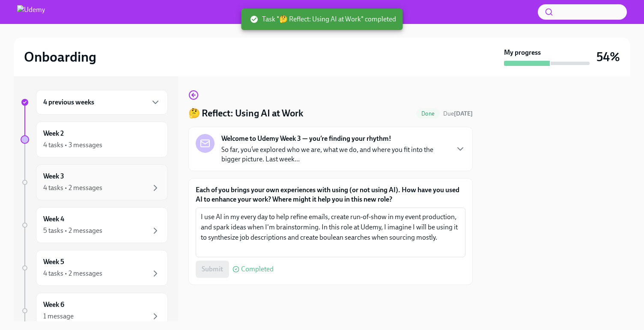  Describe the element at coordinates (331, 233) in the screenshot. I see `textarea: I use AI in my every day to help refine emails, create run-of-show in my event production, and sp...` at that location.